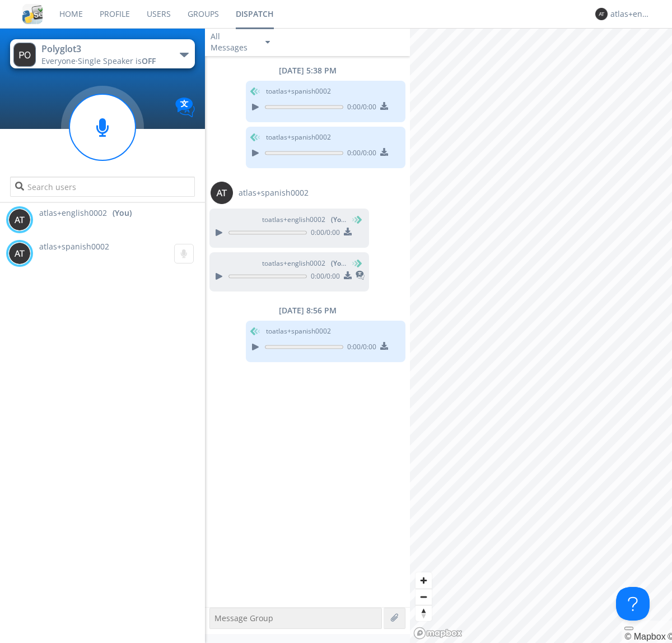  I want to click on span: Zoom in, so click(423, 580).